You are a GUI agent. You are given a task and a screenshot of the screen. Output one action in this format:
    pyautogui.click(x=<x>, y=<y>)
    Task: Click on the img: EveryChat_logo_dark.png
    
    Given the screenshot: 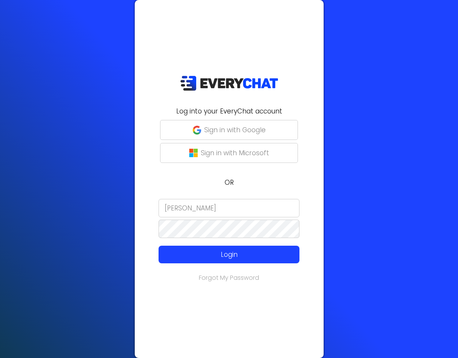 What is the action you would take?
    pyautogui.click(x=229, y=83)
    